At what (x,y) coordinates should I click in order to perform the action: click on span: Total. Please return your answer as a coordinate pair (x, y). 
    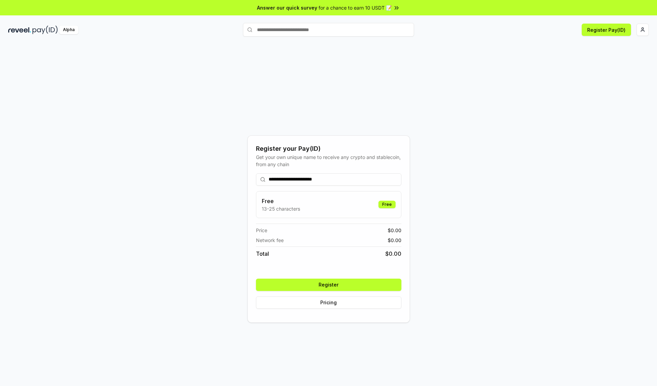
    Looking at the image, I should click on (262, 254).